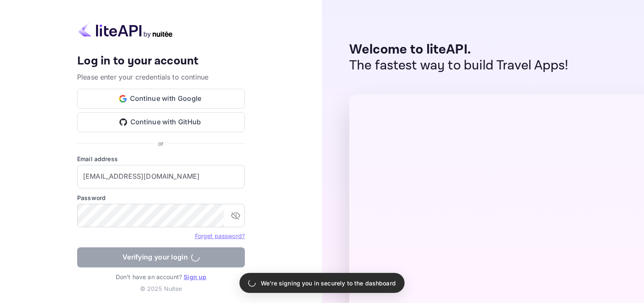  I want to click on img: liteapi, so click(126, 30).